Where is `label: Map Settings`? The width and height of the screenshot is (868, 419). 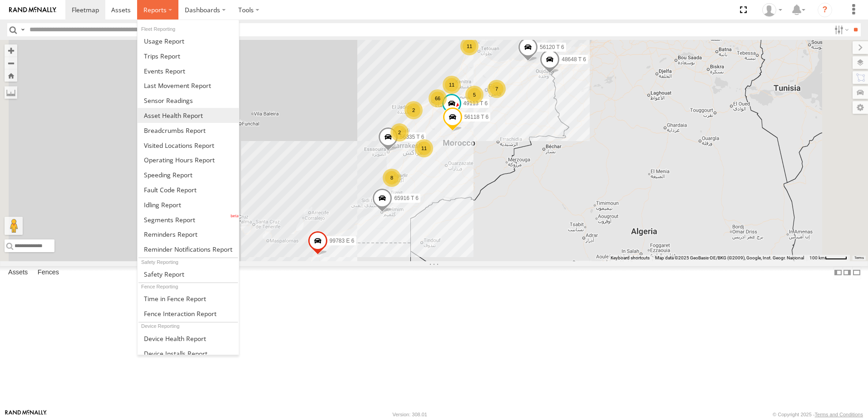 label: Map Settings is located at coordinates (860, 108).